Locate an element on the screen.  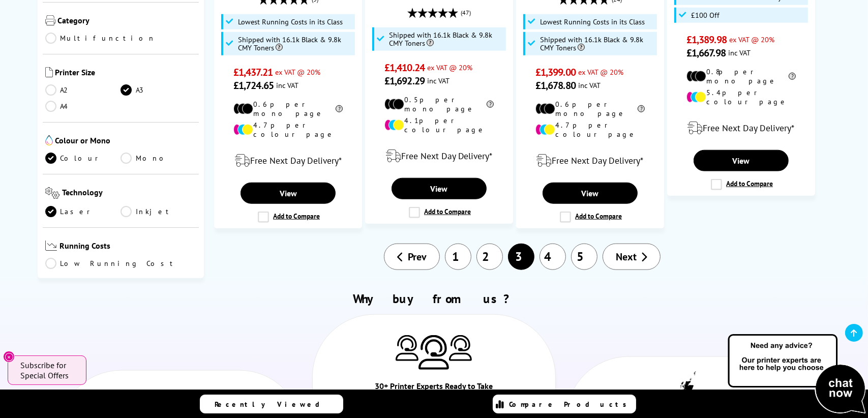
span: £1,692.29 is located at coordinates (404, 81).